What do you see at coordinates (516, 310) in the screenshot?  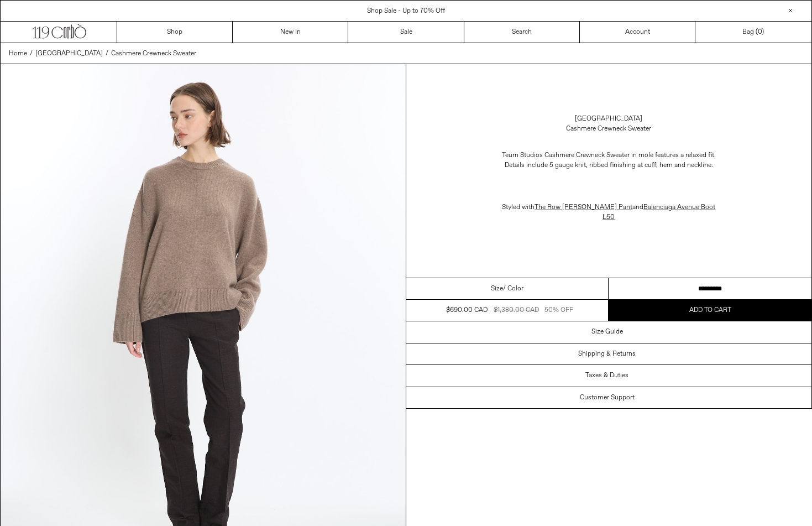 I see `div: $1,380.00 CAD` at bounding box center [516, 310].